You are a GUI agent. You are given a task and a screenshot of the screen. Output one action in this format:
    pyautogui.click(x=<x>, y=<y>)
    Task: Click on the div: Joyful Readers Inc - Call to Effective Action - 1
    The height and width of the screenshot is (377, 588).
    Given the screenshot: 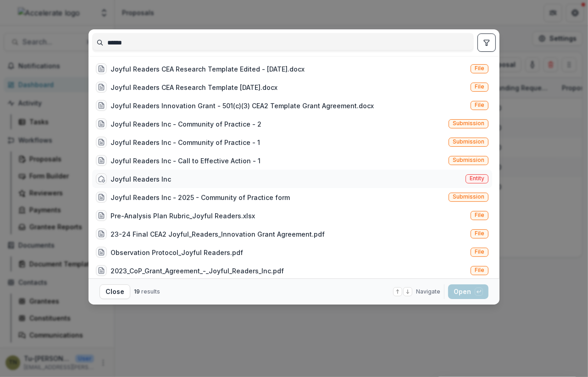 What is the action you would take?
    pyautogui.click(x=186, y=161)
    